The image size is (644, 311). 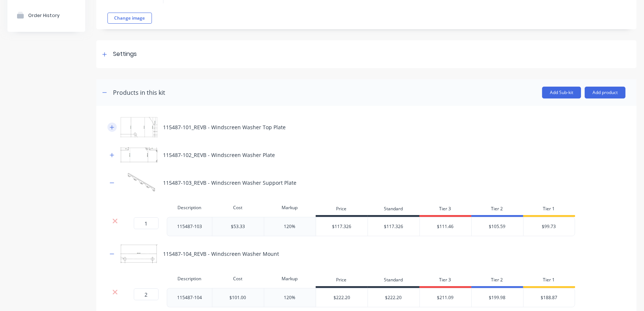 What do you see at coordinates (224, 127) in the screenshot?
I see `div: 115487-101_REVB - Windscreen Washer Top Plate` at bounding box center [224, 127].